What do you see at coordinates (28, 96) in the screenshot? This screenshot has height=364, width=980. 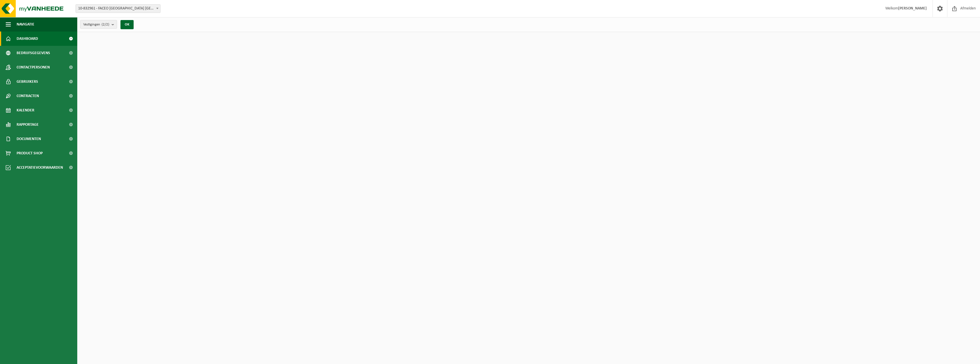 I see `span: Contracten` at bounding box center [28, 96].